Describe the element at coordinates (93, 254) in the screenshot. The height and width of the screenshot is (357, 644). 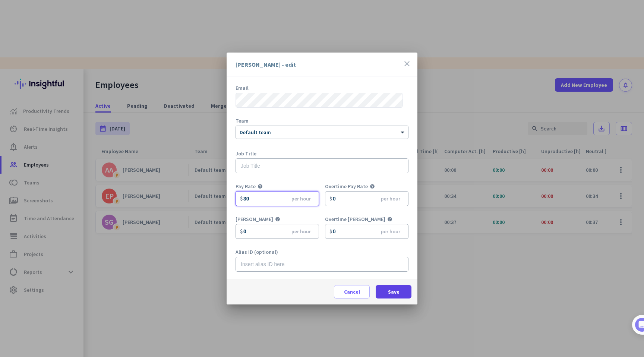
I see `span: Help` at that location.